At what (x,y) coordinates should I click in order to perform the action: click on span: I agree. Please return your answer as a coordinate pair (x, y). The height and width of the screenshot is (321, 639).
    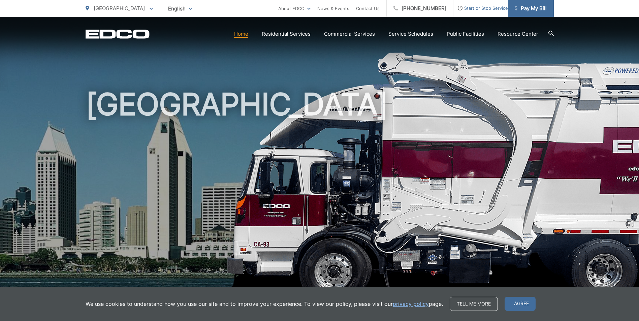
    Looking at the image, I should click on (520, 304).